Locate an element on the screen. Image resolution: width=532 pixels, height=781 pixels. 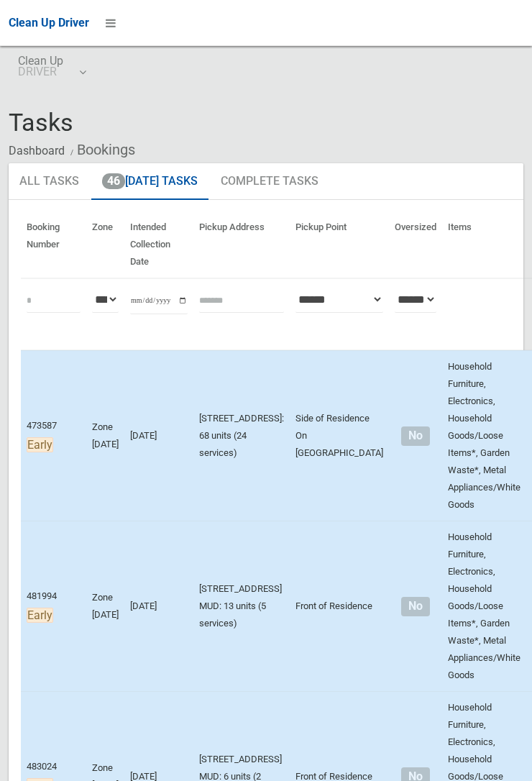
th: Pickup Point is located at coordinates (339, 244).